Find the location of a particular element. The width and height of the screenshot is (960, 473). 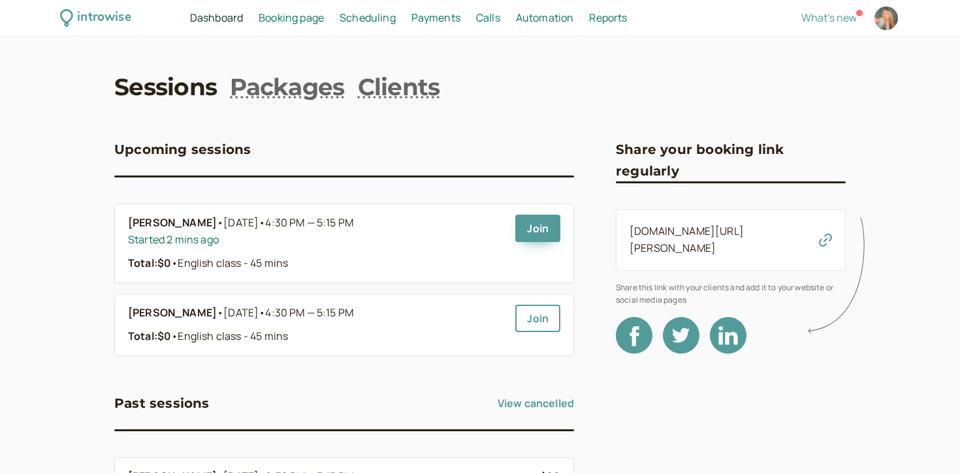

span: Payments is located at coordinates (435, 18).